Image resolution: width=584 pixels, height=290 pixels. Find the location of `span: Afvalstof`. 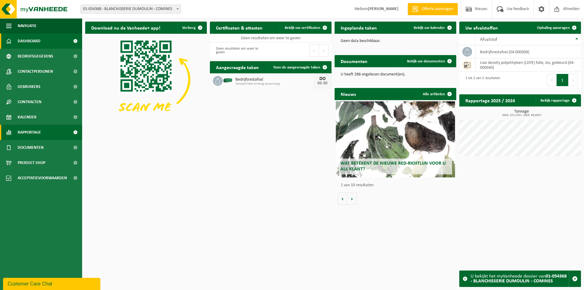

span: Afvalstof is located at coordinates (489, 40).